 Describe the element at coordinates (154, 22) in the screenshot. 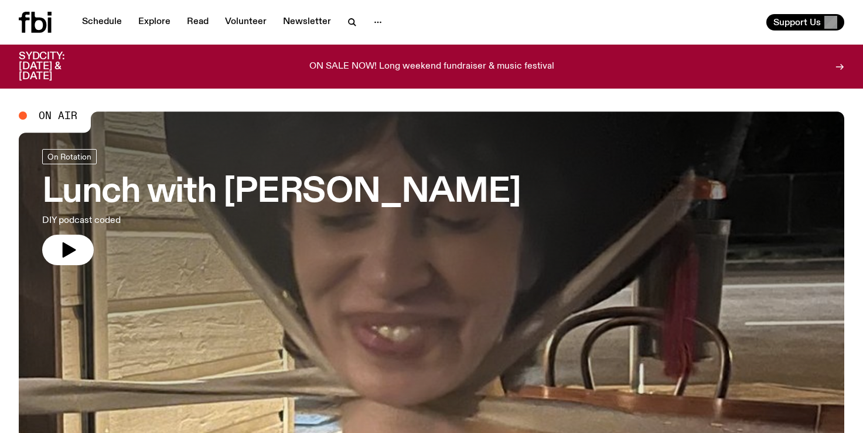

I see `a: Explore` at that location.